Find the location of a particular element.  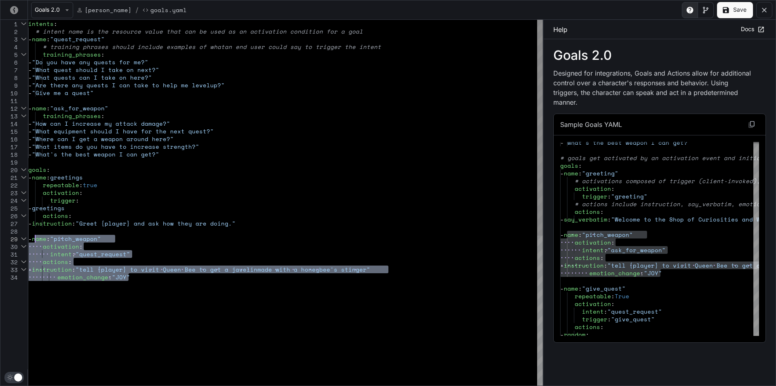

span: "Greet {player} and ask how they are doing." is located at coordinates (156, 223).